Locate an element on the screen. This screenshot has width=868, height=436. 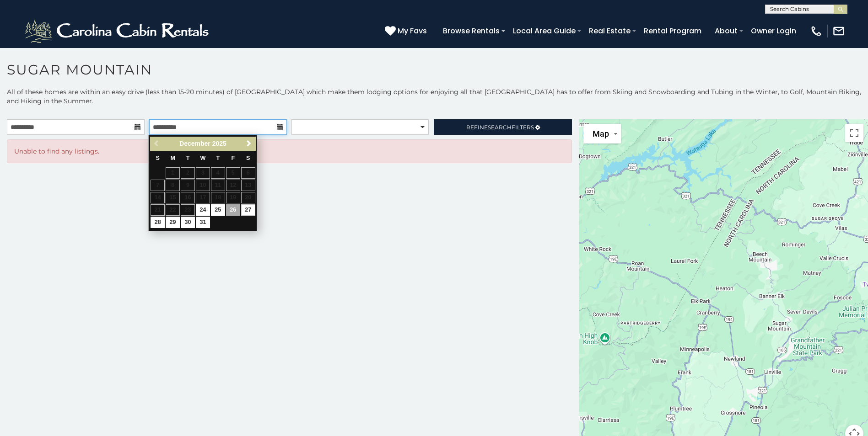
img: mail-regular-white.png is located at coordinates (838, 31).